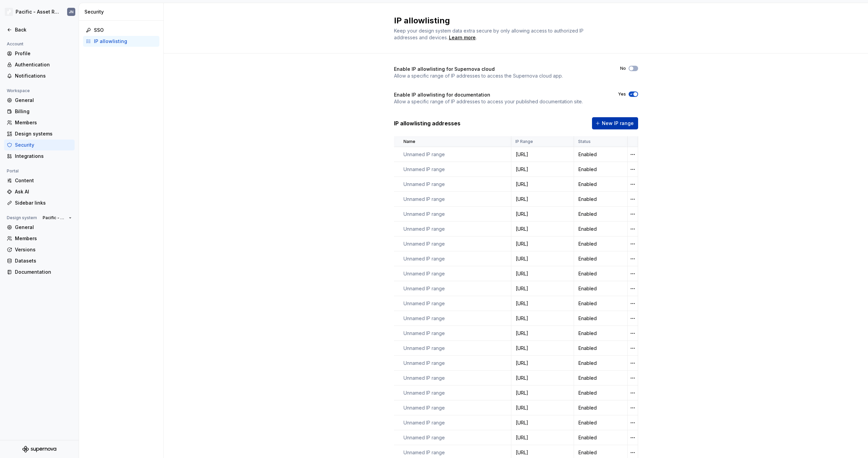 This screenshot has height=458, width=868. I want to click on a: Supernova Logo, so click(39, 449).